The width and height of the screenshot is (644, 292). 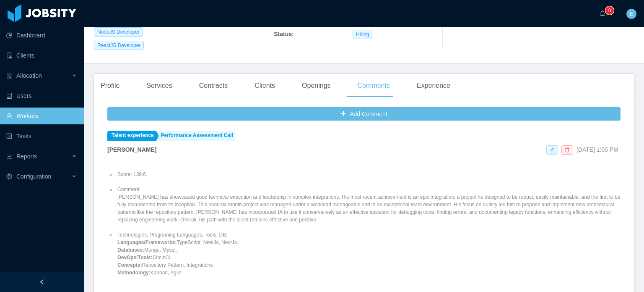 What do you see at coordinates (26, 156) in the screenshot?
I see `span: Reports` at bounding box center [26, 156].